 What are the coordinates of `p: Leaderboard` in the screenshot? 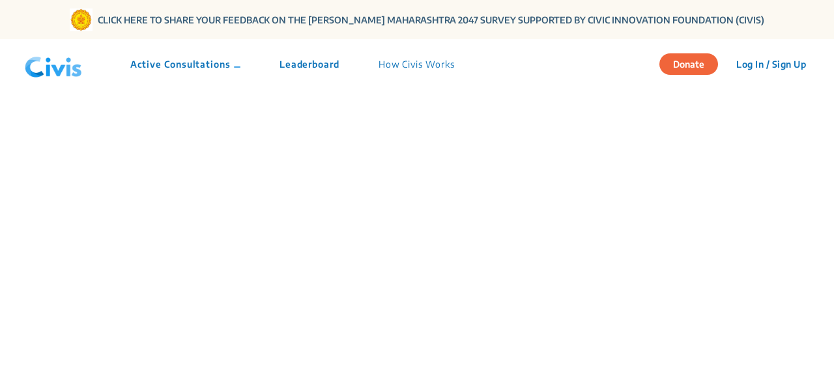 It's located at (309, 64).